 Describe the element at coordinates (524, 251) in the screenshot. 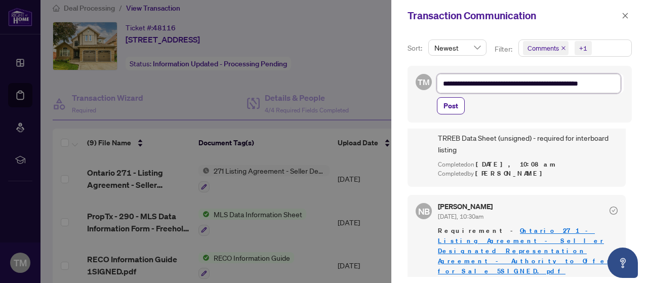

I see `a: Ontario 271 - Listing Agreement - Seller Designated Representation Agreement - Authority to Offer...` at that location.